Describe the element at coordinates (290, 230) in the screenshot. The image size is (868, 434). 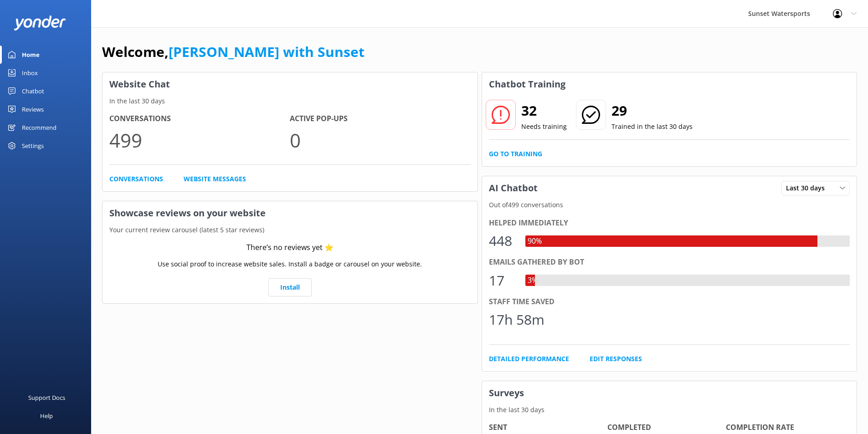
I see `p: Your current review carousel (latest 5 star reviews)` at that location.